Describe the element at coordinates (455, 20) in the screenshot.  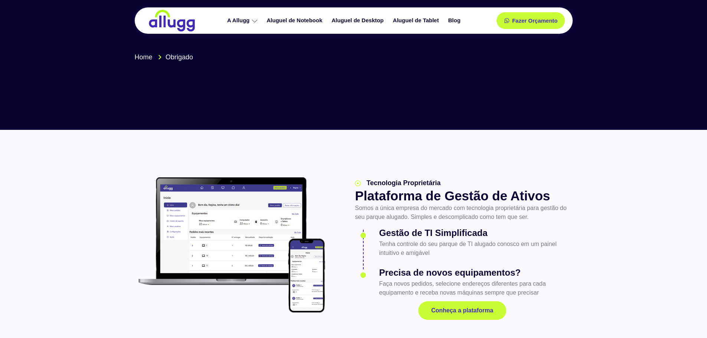
I see `a: Blog` at that location.